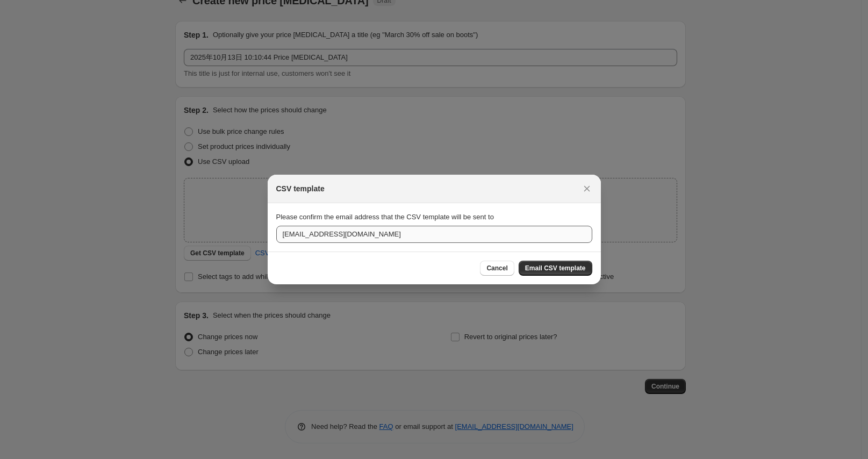 This screenshot has height=459, width=868. Describe the element at coordinates (385, 217) in the screenshot. I see `span: Please confirm the email address that the CSV template will be sent to` at that location.